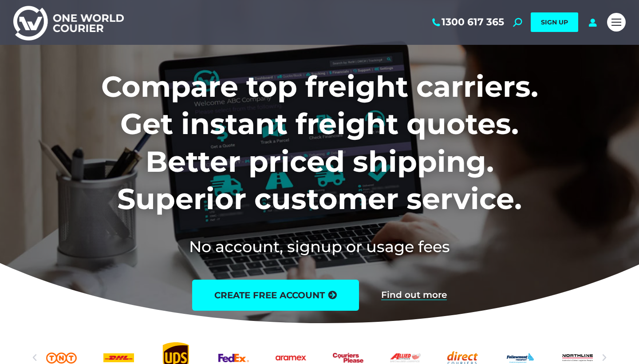 The image size is (639, 364). Describe the element at coordinates (554, 22) in the screenshot. I see `span: SIGN UP` at that location.